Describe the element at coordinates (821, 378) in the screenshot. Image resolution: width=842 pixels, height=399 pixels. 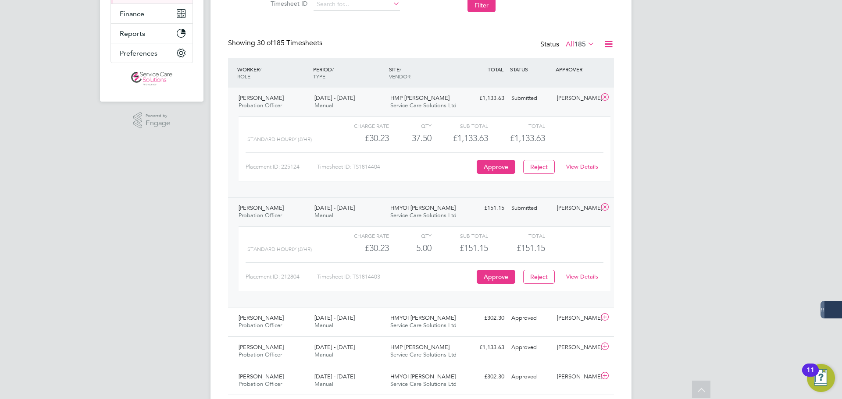
I see `button: Open Resource Center, 11 new notifications` at that location.